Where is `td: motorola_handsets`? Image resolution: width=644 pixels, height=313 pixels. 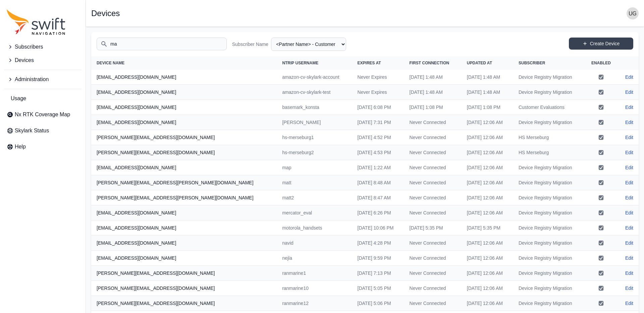
td: motorola_handsets is located at coordinates (314, 228).